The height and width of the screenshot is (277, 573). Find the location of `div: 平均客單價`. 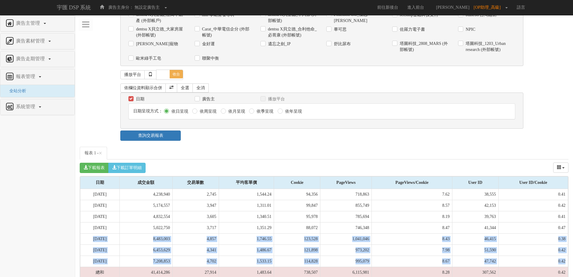

div: 平均客單價 is located at coordinates (246, 182).